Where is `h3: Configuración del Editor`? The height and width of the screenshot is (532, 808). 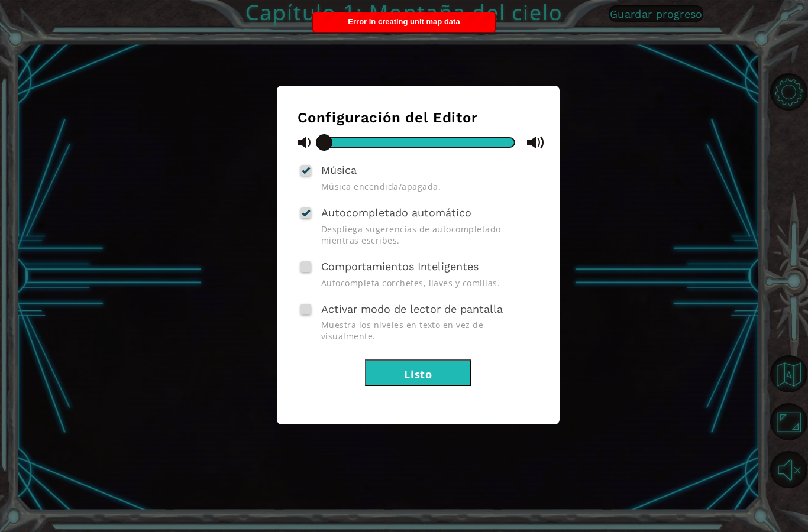
h3: Configuración del Editor is located at coordinates (418, 118).